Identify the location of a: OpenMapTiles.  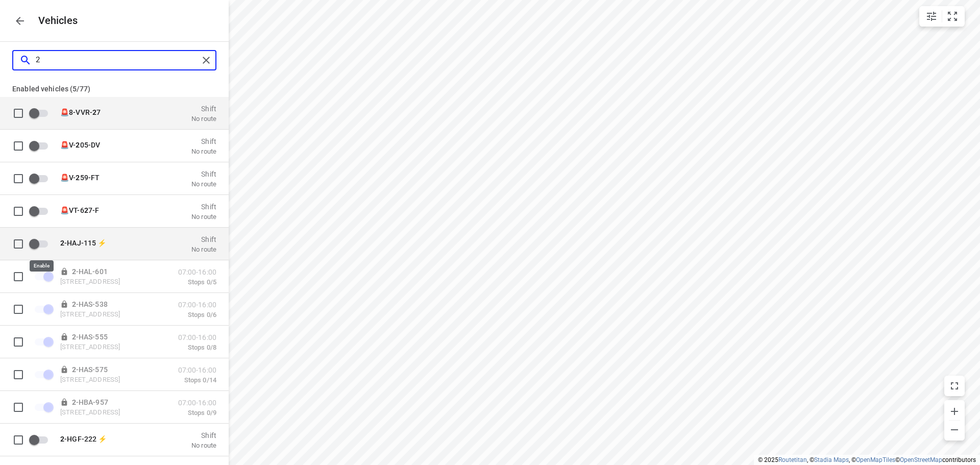
(876, 460).